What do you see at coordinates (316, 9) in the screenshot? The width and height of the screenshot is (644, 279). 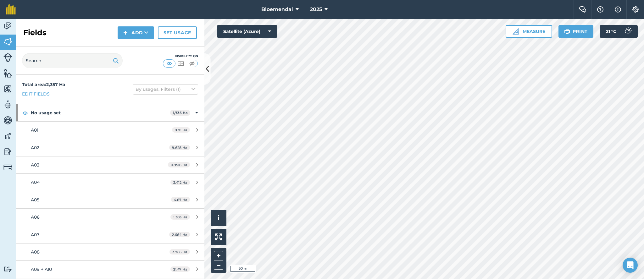 I see `span: 2025` at bounding box center [316, 9].